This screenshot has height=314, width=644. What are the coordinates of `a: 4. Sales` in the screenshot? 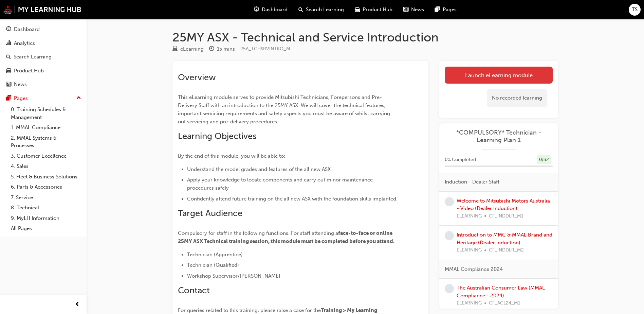 It's located at (46, 166).